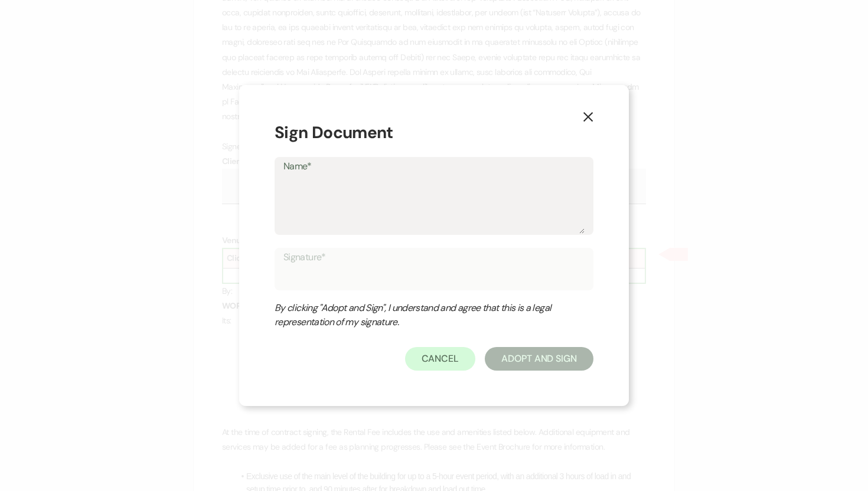 The width and height of the screenshot is (868, 491). Describe the element at coordinates (422, 316) in the screenshot. I see `div: By clicking "Adopt and Sign", I understand and agree that this is a legal representation of my si...` at that location.